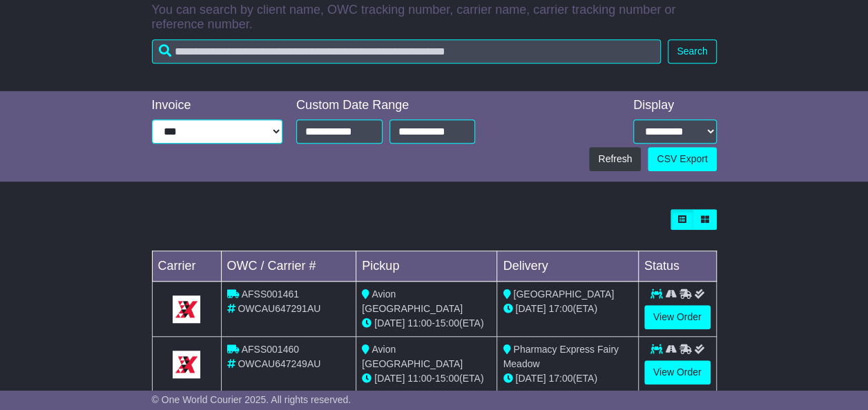 Image resolution: width=868 pixels, height=410 pixels. I want to click on p: You can search by client name, OWC tracking number, carrier name, carrier tracking number or refe..., so click(435, 18).